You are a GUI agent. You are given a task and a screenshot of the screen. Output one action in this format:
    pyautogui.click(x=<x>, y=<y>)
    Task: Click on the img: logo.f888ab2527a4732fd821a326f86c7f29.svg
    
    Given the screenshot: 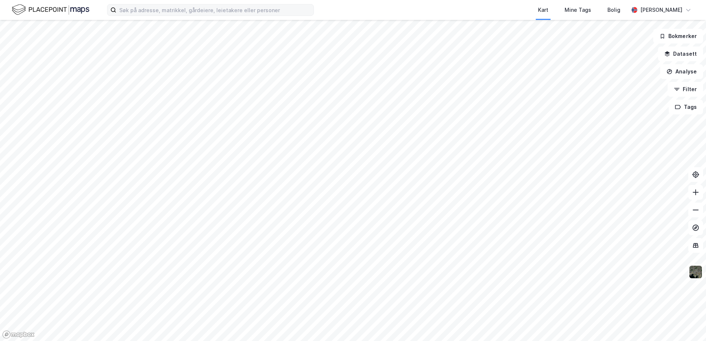 What is the action you would take?
    pyautogui.click(x=51, y=10)
    